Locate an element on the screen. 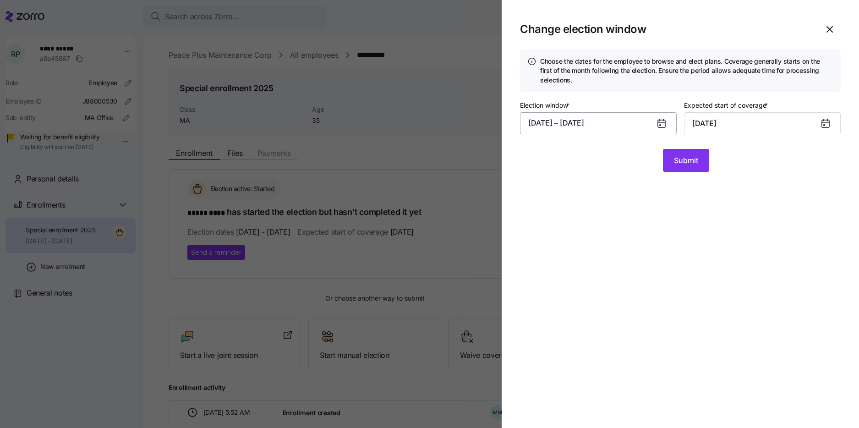 This screenshot has width=859, height=428. input: MM/DD/YYYY is located at coordinates (762, 123).